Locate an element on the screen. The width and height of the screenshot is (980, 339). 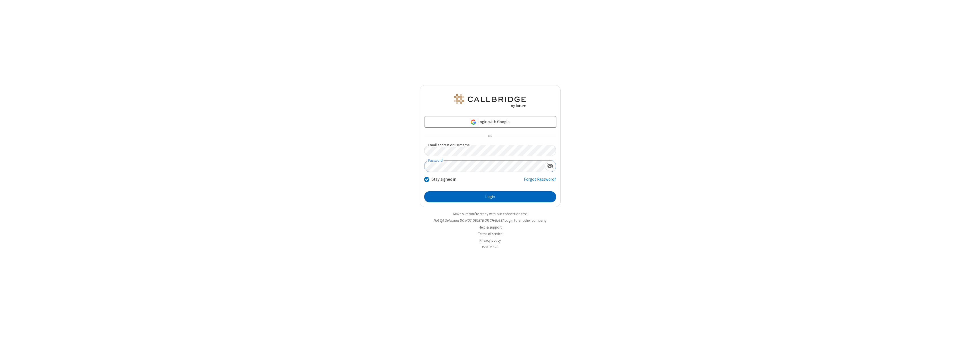
img: QA Selenium DO NOT DELETE OR CHANGE is located at coordinates (490, 101).